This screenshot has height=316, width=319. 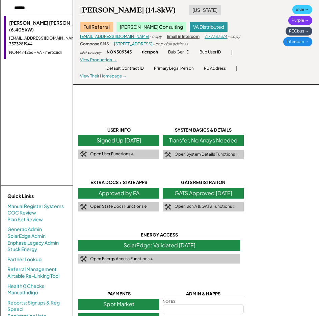 What do you see at coordinates (119, 304) in the screenshot?
I see `div: Spot Market` at bounding box center [119, 304].